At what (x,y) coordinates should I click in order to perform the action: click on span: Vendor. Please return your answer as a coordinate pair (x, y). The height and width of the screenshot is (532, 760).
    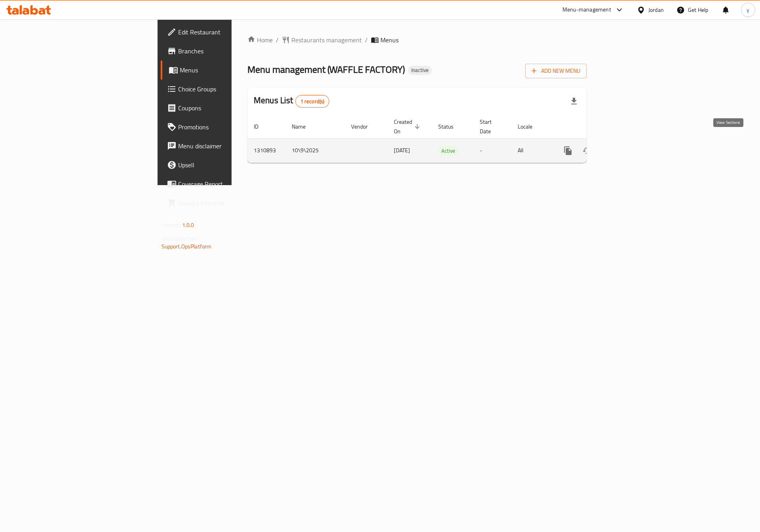
    Looking at the image, I should click on (365, 127).